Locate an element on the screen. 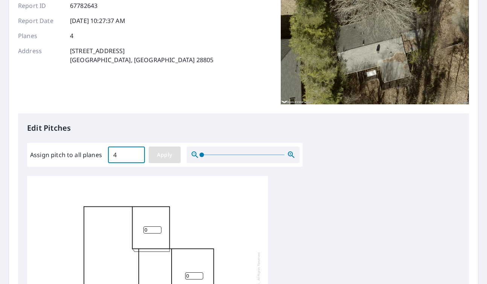  p: Address is located at coordinates (41, 55).